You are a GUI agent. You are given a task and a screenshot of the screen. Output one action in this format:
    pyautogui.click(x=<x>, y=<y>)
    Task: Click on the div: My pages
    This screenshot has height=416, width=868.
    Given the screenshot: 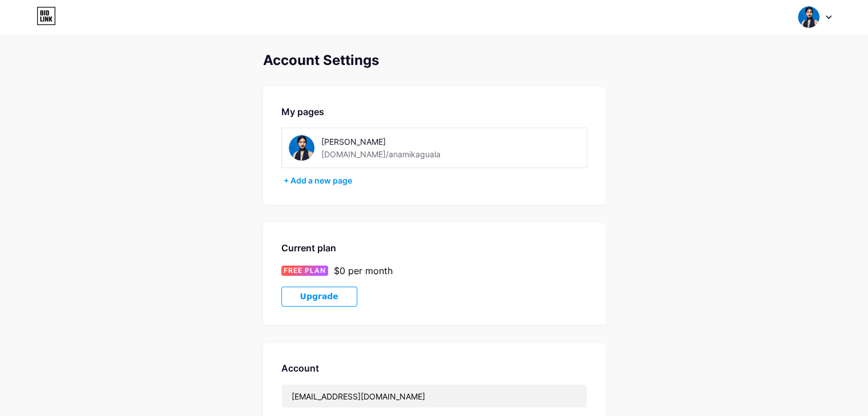 What is the action you would take?
    pyautogui.click(x=434, y=112)
    